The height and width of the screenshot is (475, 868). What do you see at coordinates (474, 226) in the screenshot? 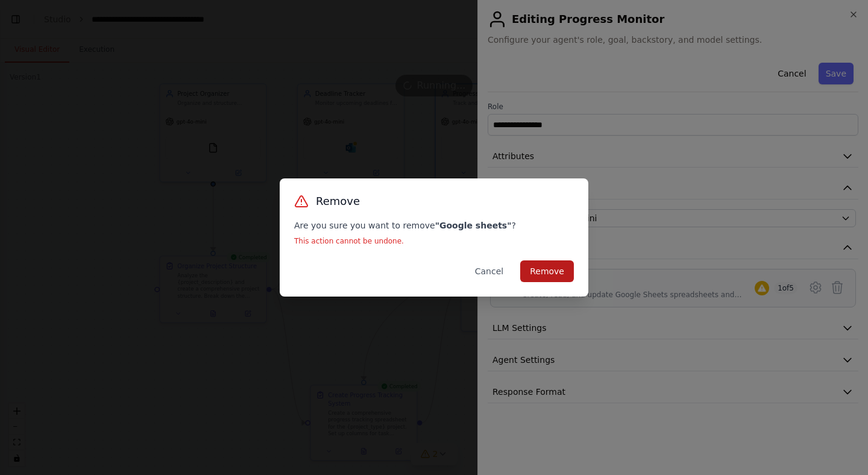
I see `strong: " Google sheets "` at bounding box center [474, 226].